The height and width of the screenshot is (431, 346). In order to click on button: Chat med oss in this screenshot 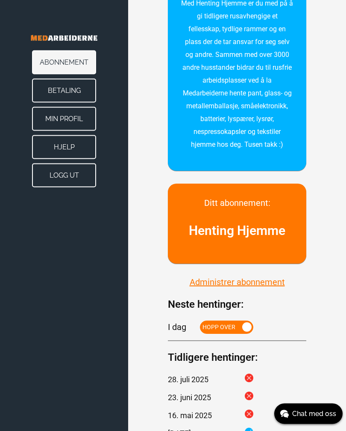, I will do `click(309, 414)`.